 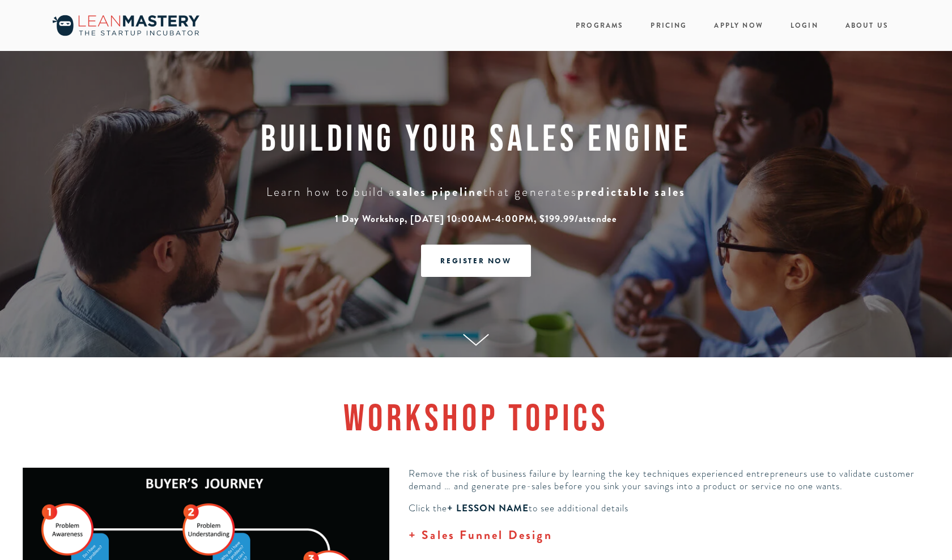 What do you see at coordinates (804, 26) in the screenshot?
I see `a: Login` at bounding box center [804, 26].